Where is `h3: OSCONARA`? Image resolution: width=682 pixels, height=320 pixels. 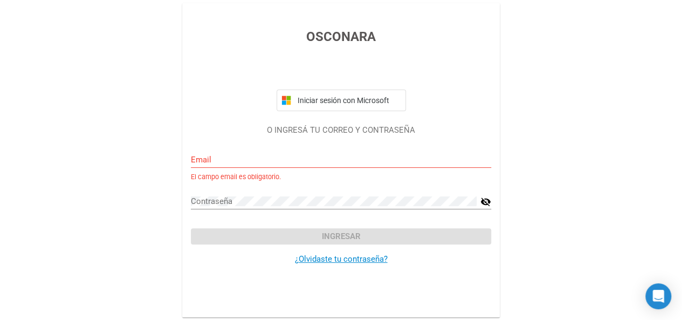 h3: OSCONARA is located at coordinates (341, 37).